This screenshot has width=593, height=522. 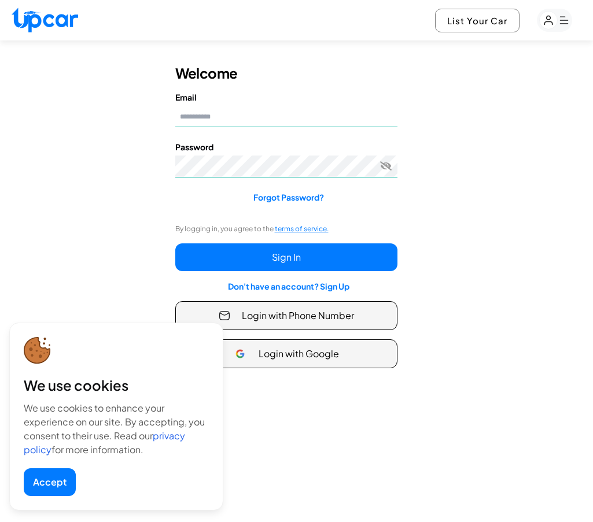 What do you see at coordinates (286, 316) in the screenshot?
I see `button: Login with Phone Number` at bounding box center [286, 316].